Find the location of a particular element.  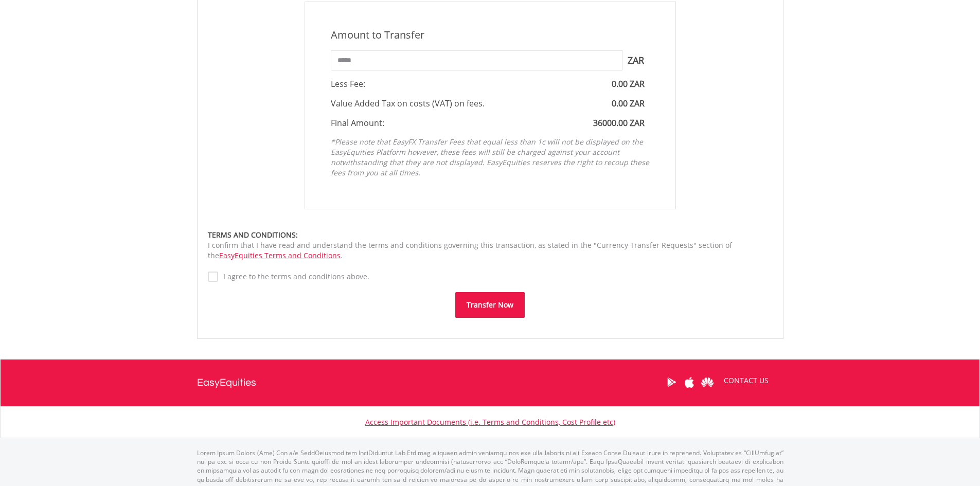

label: I agree to the terms and conditions above. is located at coordinates (294, 277).